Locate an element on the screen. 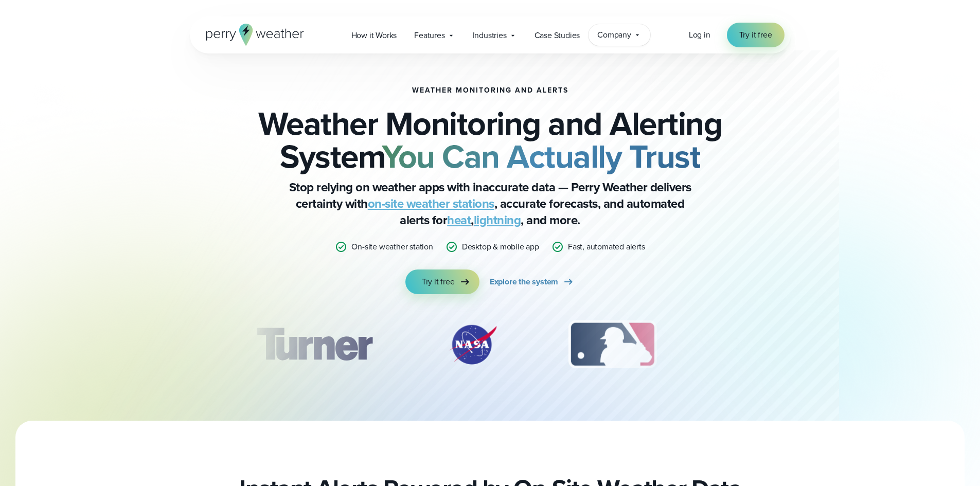 This screenshot has height=486, width=980. span: Company is located at coordinates (614, 35).